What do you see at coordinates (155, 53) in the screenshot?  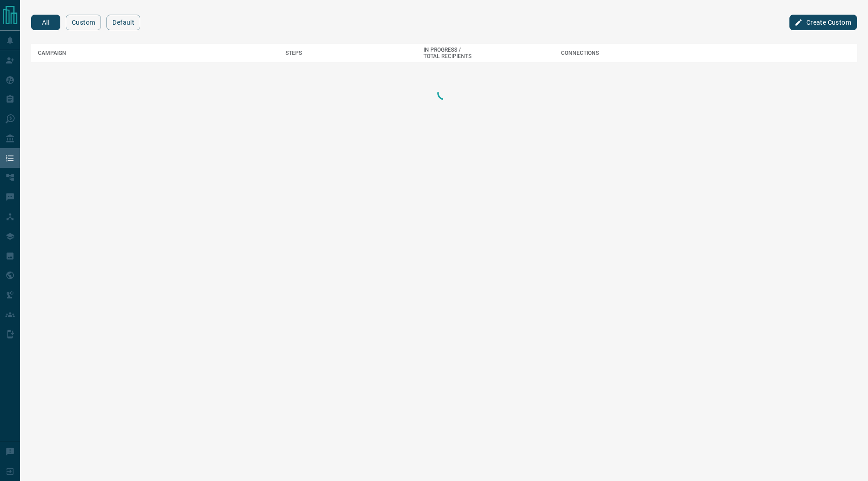 I see `th: Campaign` at bounding box center [155, 53].